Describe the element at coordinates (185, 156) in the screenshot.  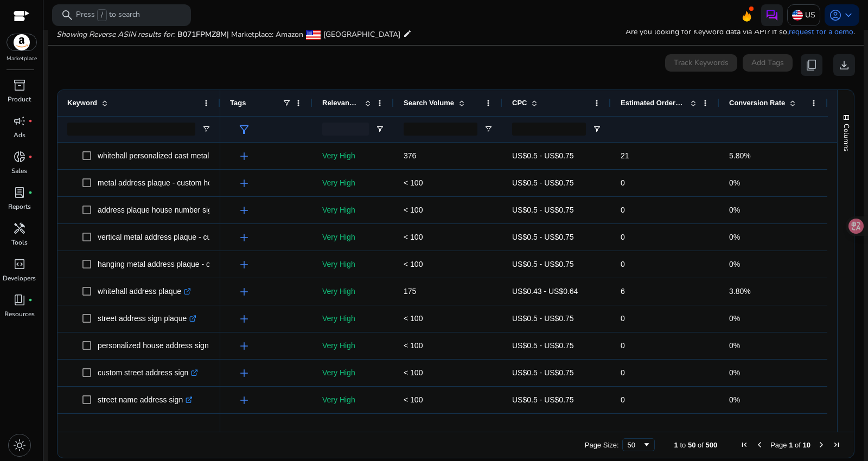
I see `p: whitehall personalized cast metal address plaque` at that location.